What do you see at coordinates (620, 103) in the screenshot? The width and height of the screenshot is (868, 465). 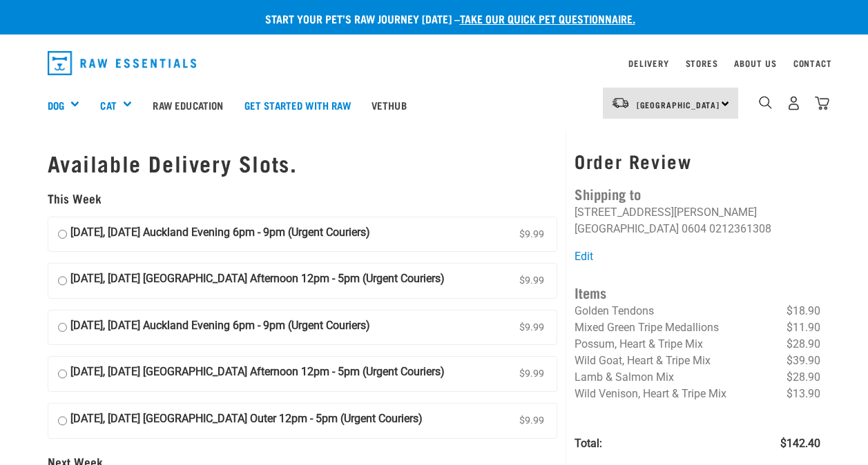 I see `img: van-moving.png` at bounding box center [620, 103].